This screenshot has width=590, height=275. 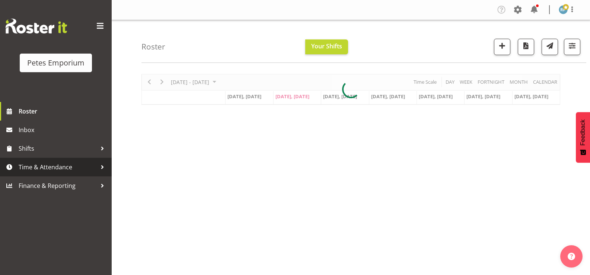 I want to click on button: Add a new shift, so click(x=502, y=47).